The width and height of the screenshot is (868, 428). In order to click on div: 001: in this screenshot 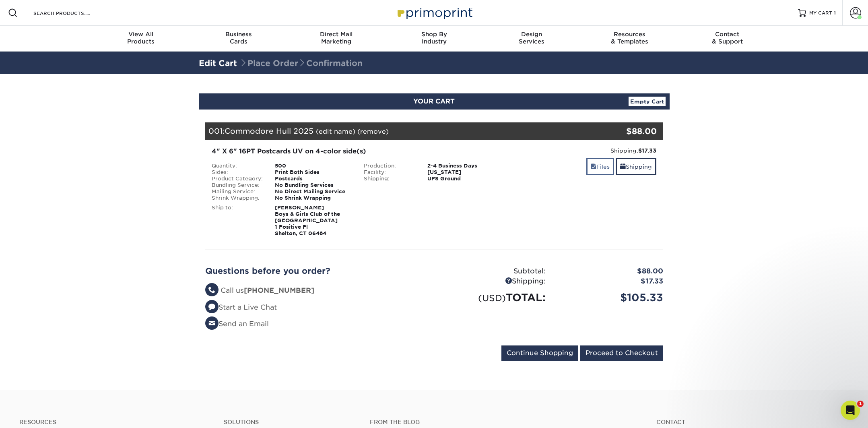, I will do `click(396, 131)`.